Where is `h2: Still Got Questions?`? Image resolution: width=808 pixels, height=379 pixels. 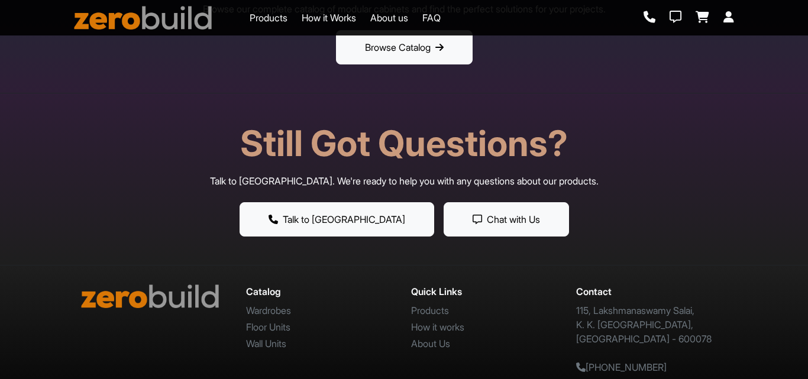 h2: Still Got Questions? is located at coordinates (404, 143).